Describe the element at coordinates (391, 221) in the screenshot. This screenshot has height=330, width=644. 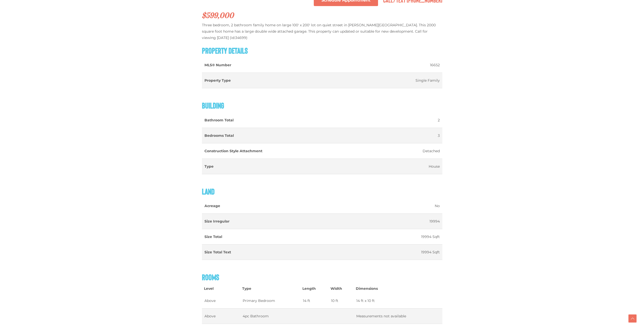
I see `td: 19994` at that location.